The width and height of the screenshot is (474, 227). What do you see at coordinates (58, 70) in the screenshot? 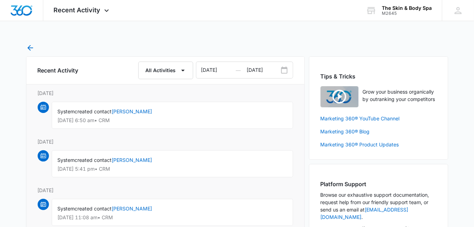
I see `h6: Recent Activity` at bounding box center [58, 70].